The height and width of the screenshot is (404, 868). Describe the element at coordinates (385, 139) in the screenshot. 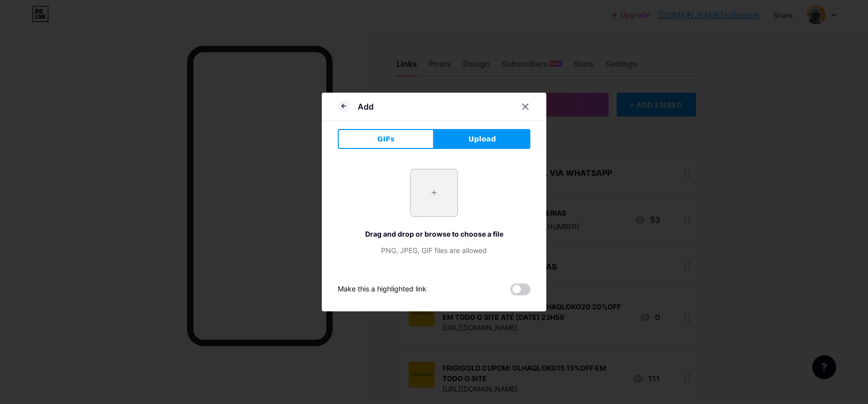

I see `button: GIFs` at that location.